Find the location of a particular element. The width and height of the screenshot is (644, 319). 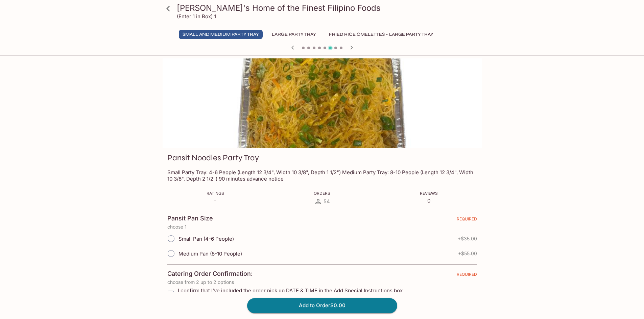

span: Reviews is located at coordinates (428, 193).